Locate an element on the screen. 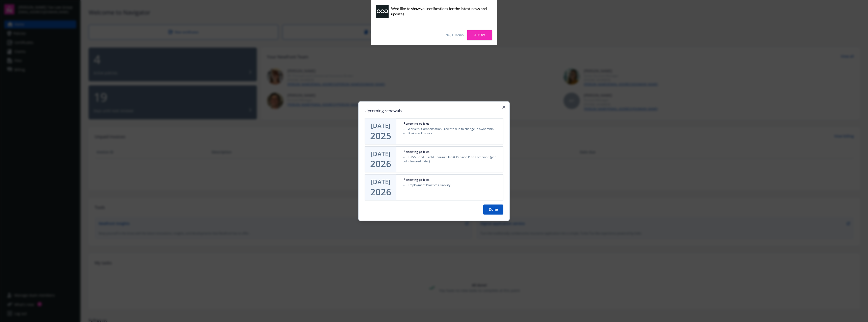  li: Workers' Compensation - rewrite due to change in ownership is located at coordinates (452, 129).